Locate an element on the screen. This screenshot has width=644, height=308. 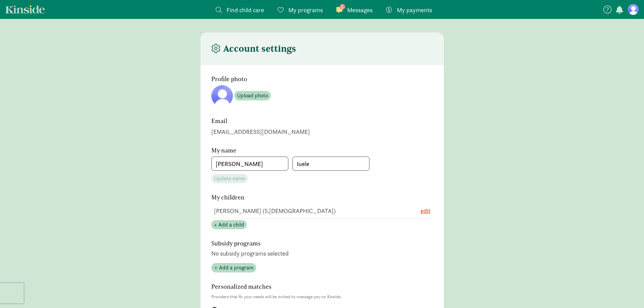
p: Providers that fit your needs will be invited to message you on Kinside. is located at coordinates (322, 297).